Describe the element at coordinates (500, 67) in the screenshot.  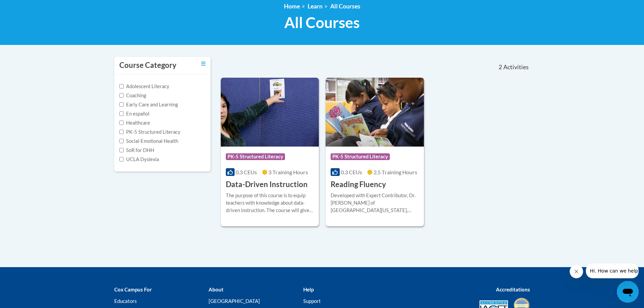
I see `span: 2` at that location.